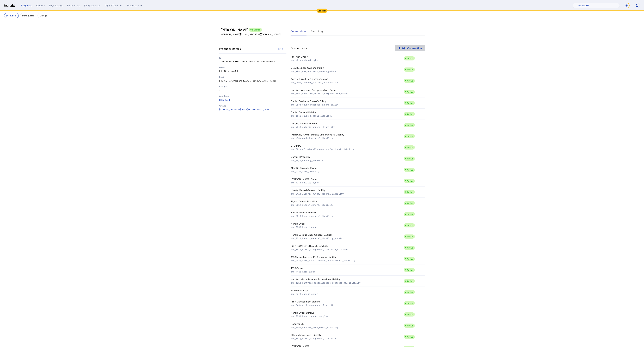 The image size is (644, 347). What do you see at coordinates (40, 5) in the screenshot?
I see `div: Quotes` at bounding box center [40, 5].